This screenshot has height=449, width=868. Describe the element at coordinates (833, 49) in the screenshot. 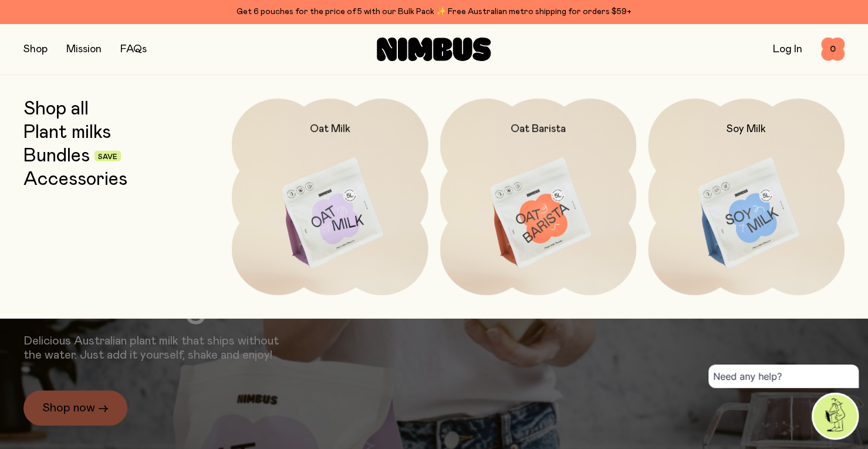

I see `button: 0` at that location.